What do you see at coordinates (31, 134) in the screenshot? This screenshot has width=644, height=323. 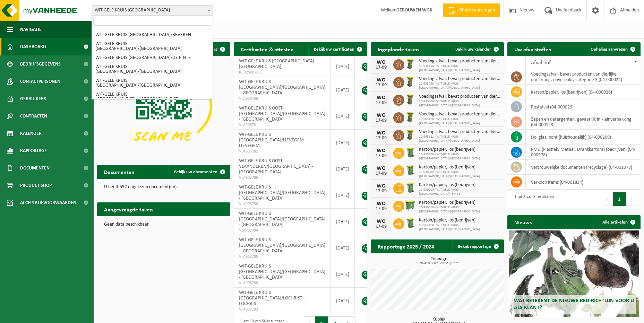 I see `span: Kalender` at bounding box center [31, 134].